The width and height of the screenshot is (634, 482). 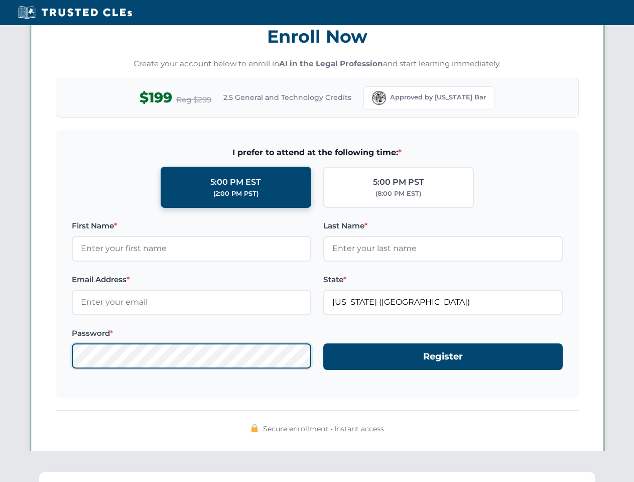 What do you see at coordinates (317, 153) in the screenshot?
I see `span: I prefer to attend at the following time:` at bounding box center [317, 153].